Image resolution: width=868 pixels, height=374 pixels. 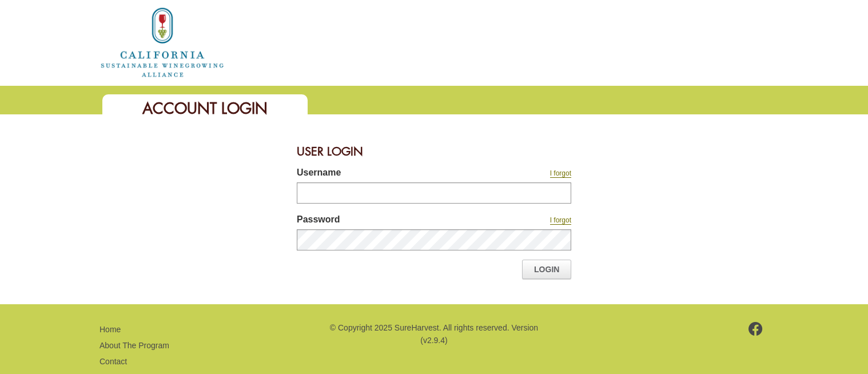 What do you see at coordinates (204, 108) in the screenshot?
I see `span: Account Login` at bounding box center [204, 108].